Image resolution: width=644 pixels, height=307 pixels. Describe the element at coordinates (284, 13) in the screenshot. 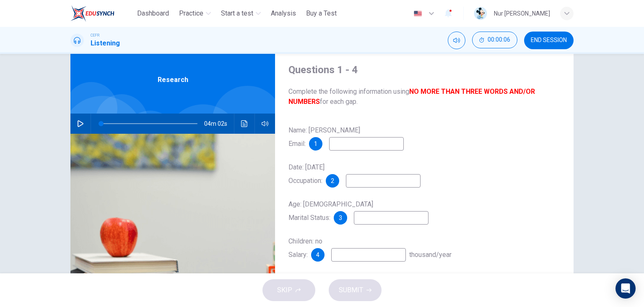

I see `a: Analysis` at that location.